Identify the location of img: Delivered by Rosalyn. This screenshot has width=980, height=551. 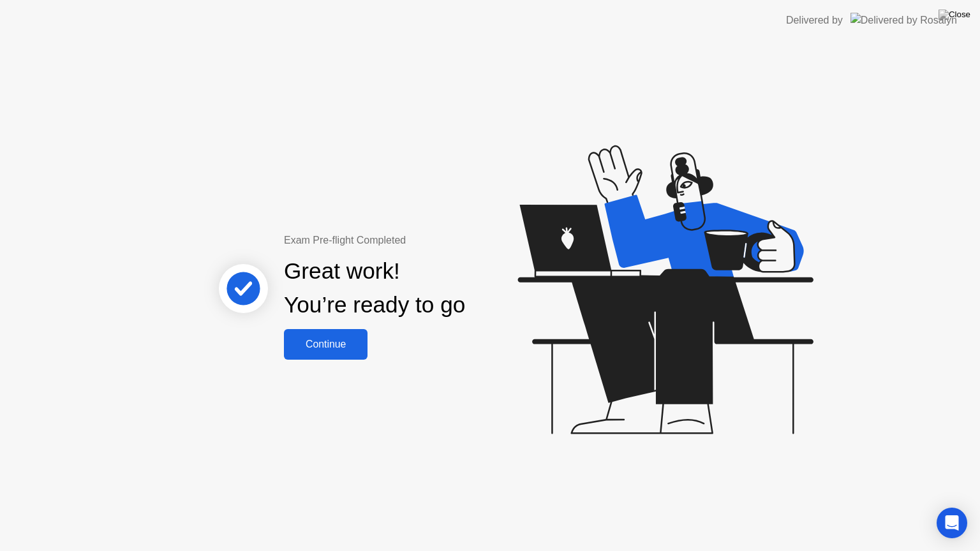
(903, 20).